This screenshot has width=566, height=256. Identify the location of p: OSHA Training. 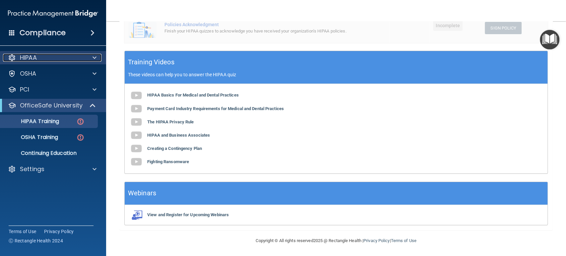
(31, 137).